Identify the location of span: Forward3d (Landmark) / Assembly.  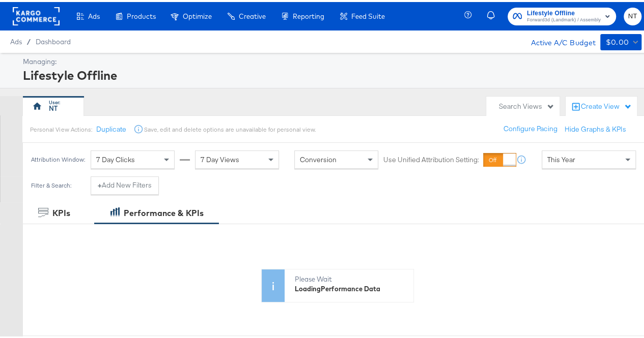
(564, 18).